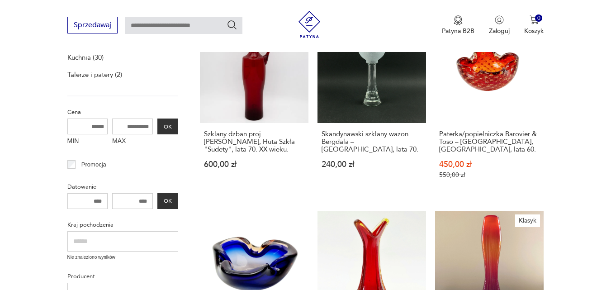 This screenshot has height=290, width=611. What do you see at coordinates (133, 142) in the screenshot?
I see `label: MAX` at bounding box center [133, 142].